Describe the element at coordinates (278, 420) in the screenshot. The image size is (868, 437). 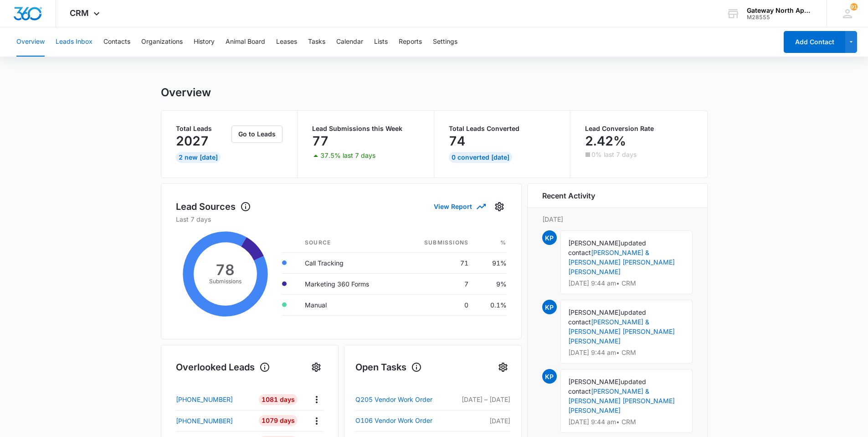
I see `div: 1079 Days` at that location.